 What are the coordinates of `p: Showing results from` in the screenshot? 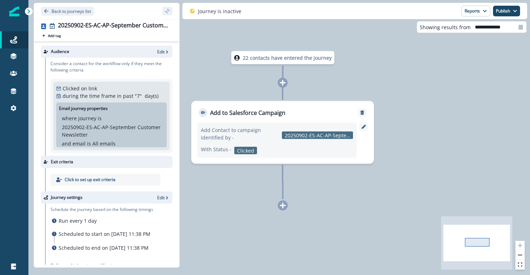 It's located at (445, 27).